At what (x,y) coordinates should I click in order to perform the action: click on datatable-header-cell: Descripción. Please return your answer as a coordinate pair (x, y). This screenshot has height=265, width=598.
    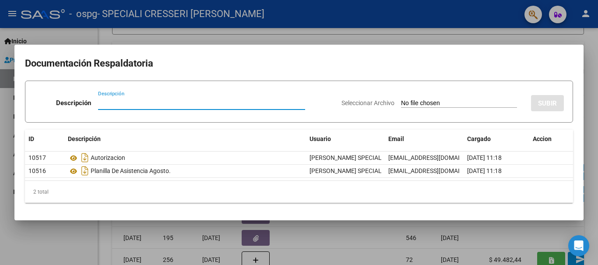
    Looking at the image, I should click on (185, 139).